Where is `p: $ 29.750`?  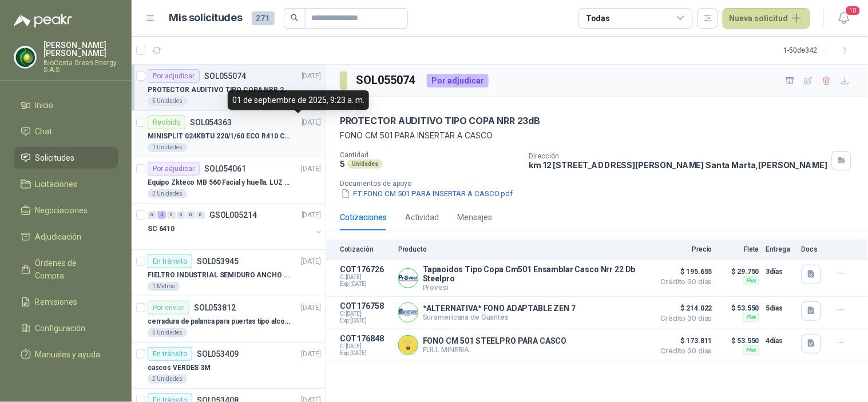
p: $ 29.750 is located at coordinates (739, 272).